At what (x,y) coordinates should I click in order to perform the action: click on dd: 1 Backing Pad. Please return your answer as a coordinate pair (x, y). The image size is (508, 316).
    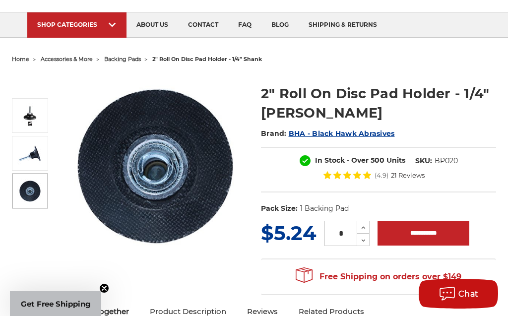
    Looking at the image, I should click on (325, 208).